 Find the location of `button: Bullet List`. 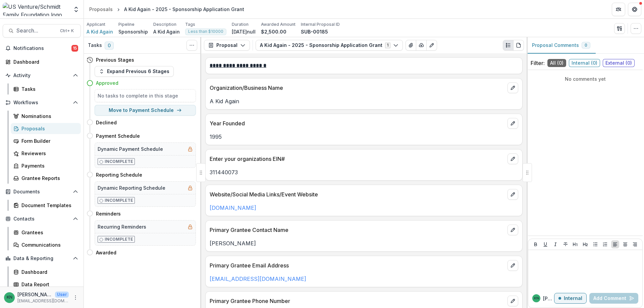

button: Bullet List is located at coordinates (596, 244).